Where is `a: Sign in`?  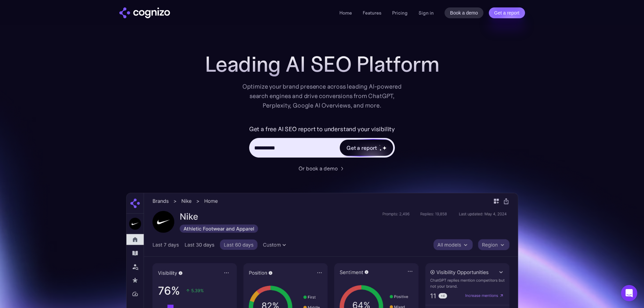 a: Sign in is located at coordinates (426, 13).